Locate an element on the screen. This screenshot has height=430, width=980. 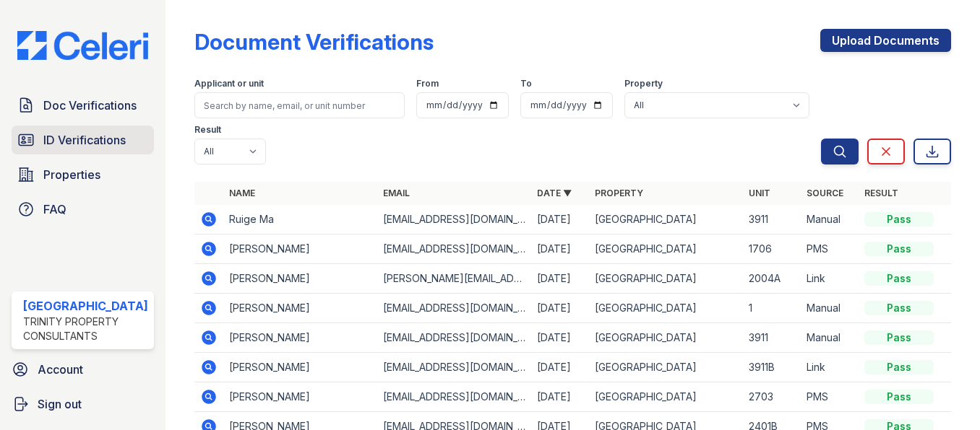
a: Unit is located at coordinates (759, 193).